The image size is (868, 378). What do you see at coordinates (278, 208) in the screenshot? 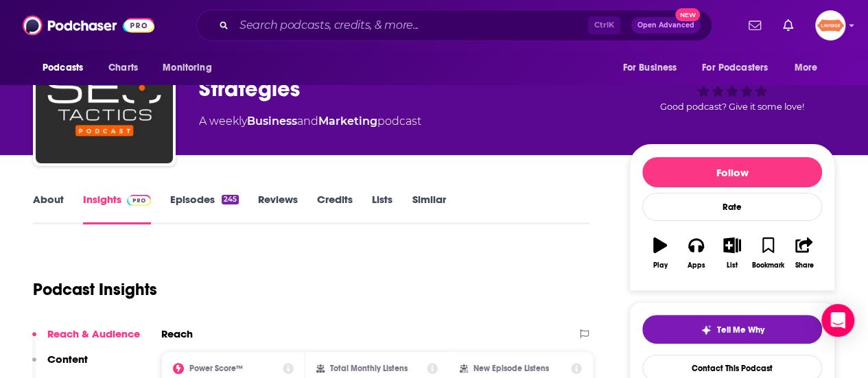
I see `a: Reviews` at bounding box center [278, 208].